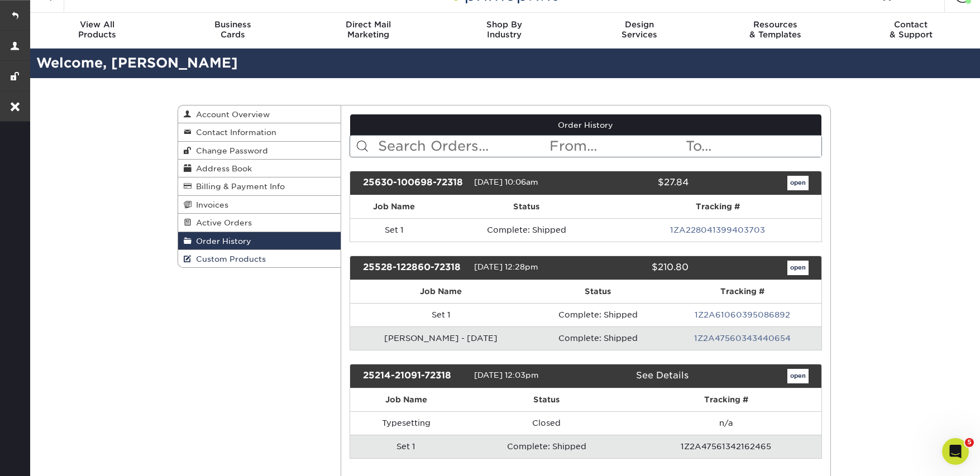  Describe the element at coordinates (368, 25) in the screenshot. I see `span: Direct Mail` at that location.